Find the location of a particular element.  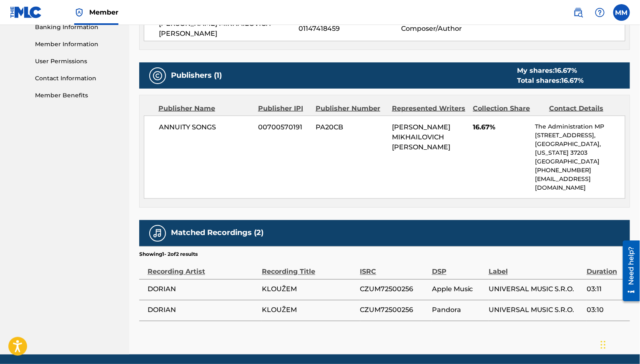

span: 03:11 is located at coordinates (606, 290).